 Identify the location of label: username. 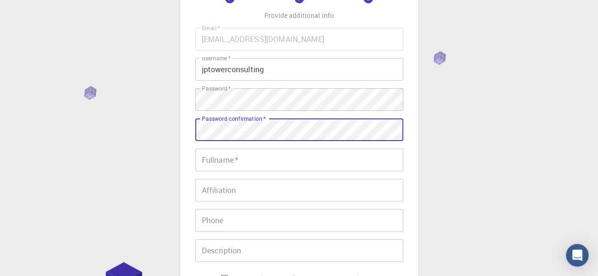
(216, 58).